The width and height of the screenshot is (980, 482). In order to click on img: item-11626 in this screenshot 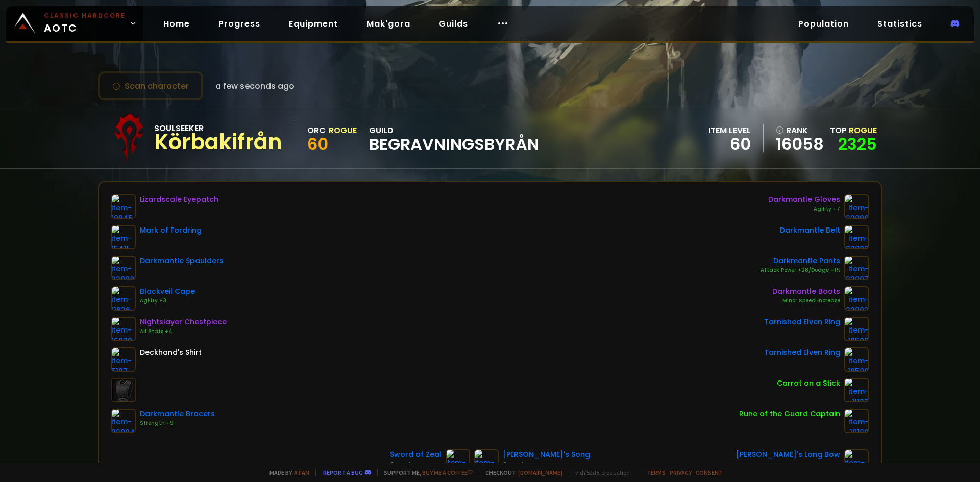, I will do `click(123, 298)`.